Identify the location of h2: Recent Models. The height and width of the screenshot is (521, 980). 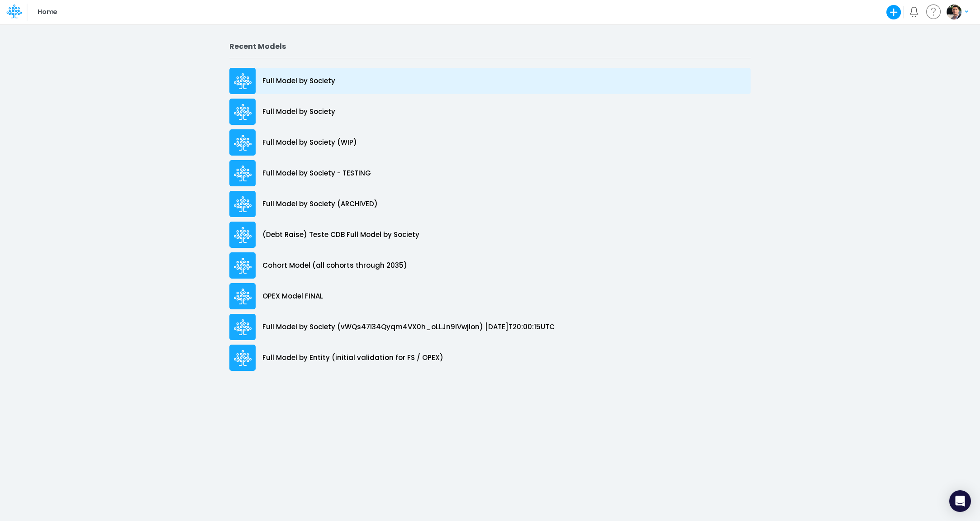
(490, 46).